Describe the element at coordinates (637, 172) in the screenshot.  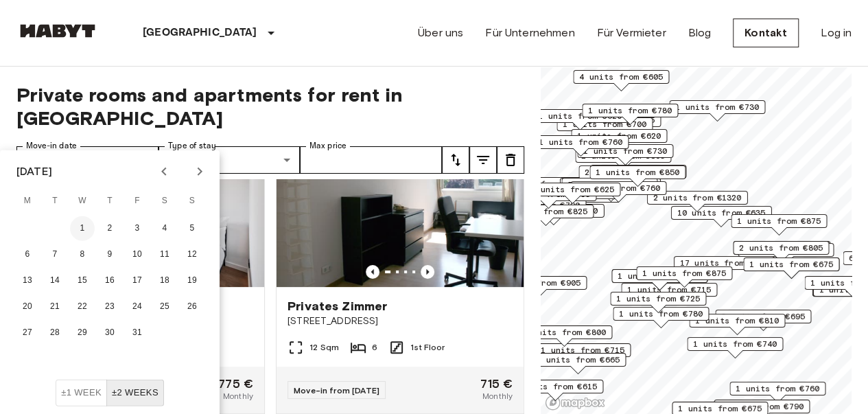
I see `span: 1 units from €850` at that location.